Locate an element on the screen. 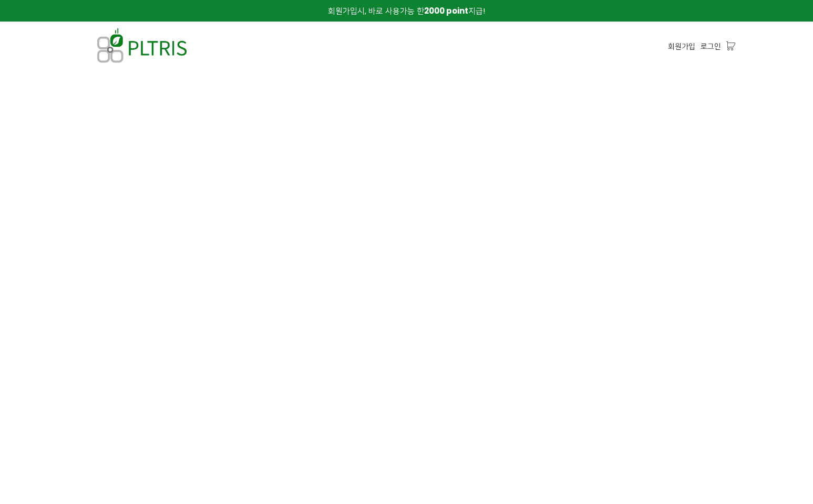  span: 회원가입 is located at coordinates (681, 47).